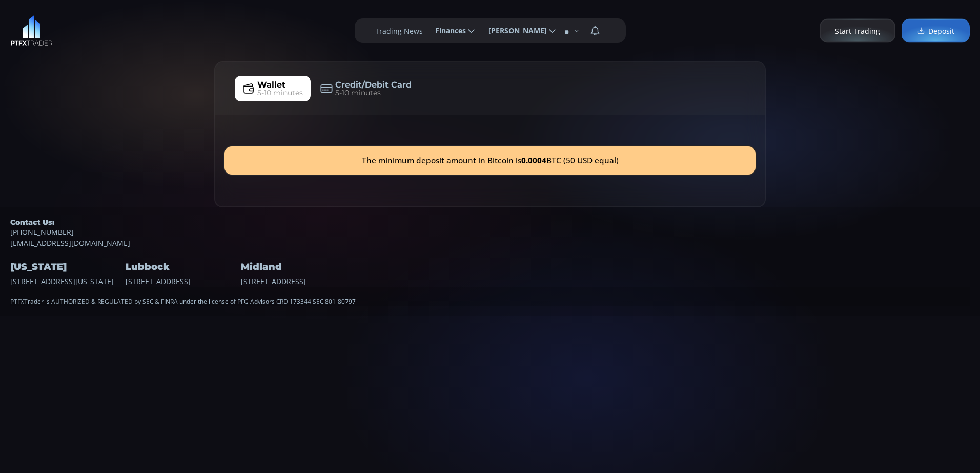  What do you see at coordinates (490, 296) in the screenshot?
I see `div: PTFXTrader is AUTHORIZED & REGULATED by SEC & FINRA under the license of PFG Advisors CRD 173344 ...` at bounding box center [490, 296].